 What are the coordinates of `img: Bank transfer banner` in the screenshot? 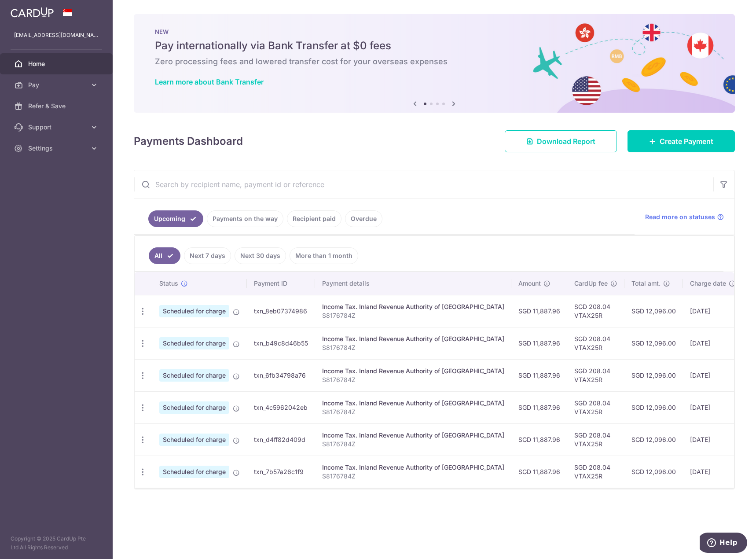 It's located at (434, 63).